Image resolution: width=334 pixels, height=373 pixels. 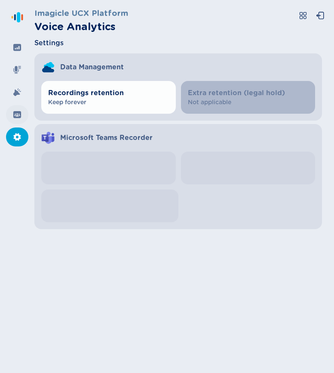 What do you see at coordinates (108, 97) in the screenshot?
I see `button: Recordings retentionKeep forever` at bounding box center [108, 97].